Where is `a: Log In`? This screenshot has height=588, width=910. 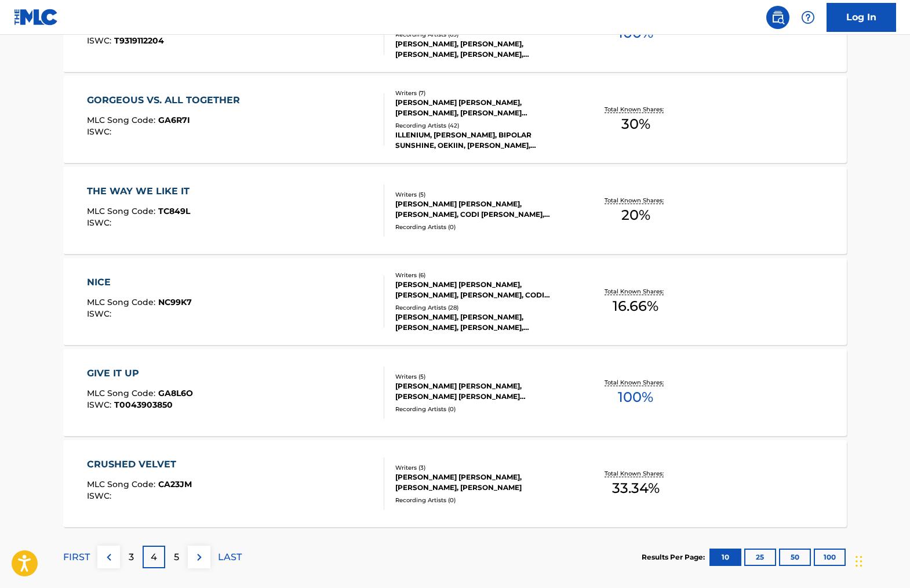
a: Log In is located at coordinates (862, 18).